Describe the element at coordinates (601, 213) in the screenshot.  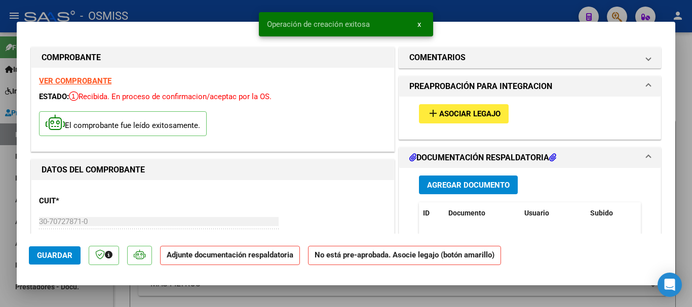
I see `span: Subido` at that location.